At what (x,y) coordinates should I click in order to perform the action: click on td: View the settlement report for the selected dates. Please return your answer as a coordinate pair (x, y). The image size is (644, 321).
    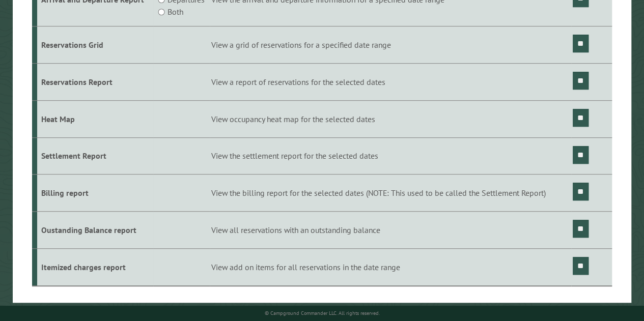
    Looking at the image, I should click on (390, 155).